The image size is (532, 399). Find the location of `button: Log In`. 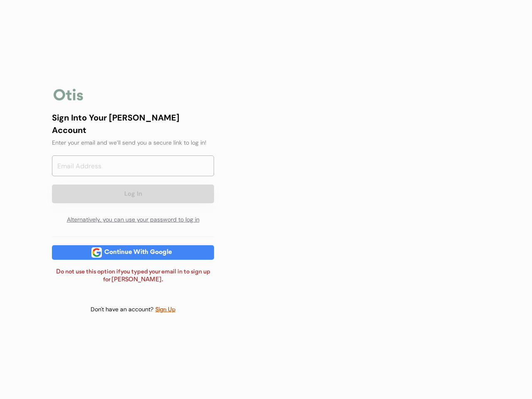

button: Log In is located at coordinates (133, 194).